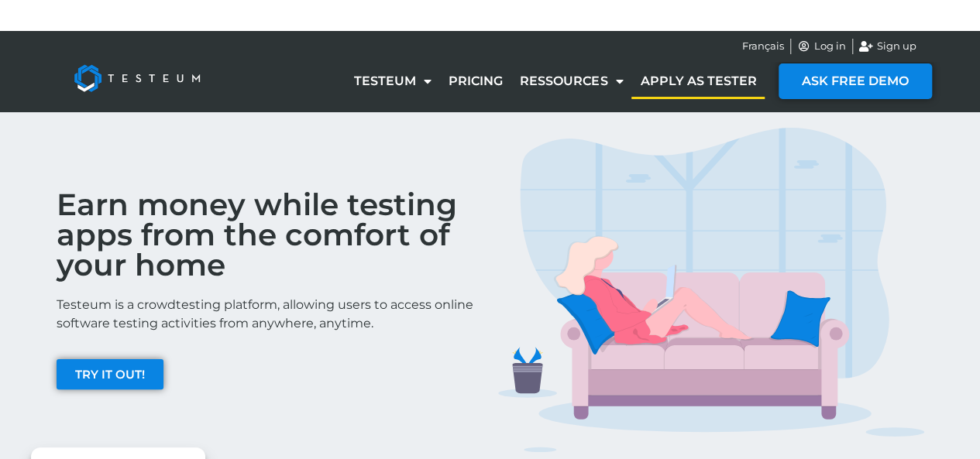 This screenshot has height=459, width=980. Describe the element at coordinates (110, 374) in the screenshot. I see `a: TRY IT OUT!` at that location.